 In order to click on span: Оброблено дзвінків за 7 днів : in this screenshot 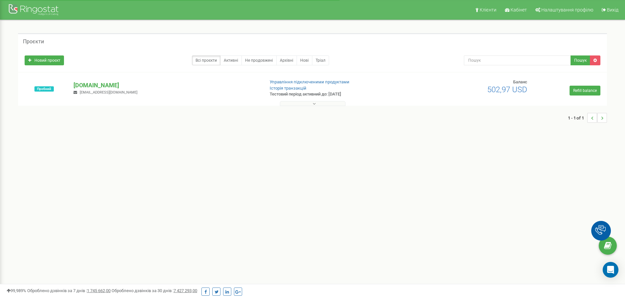, I will do `click(69, 291)`.